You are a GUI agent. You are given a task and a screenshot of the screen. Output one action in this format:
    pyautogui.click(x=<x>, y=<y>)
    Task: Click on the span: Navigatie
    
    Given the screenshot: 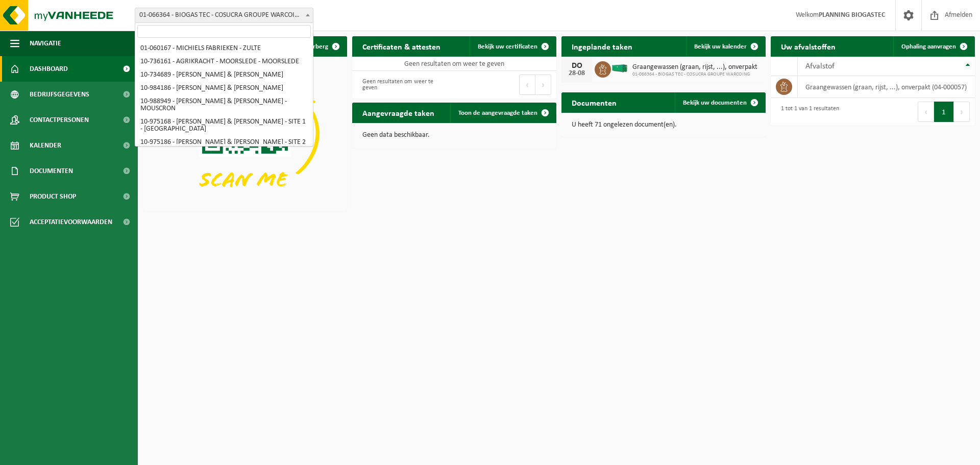 What is the action you would take?
    pyautogui.click(x=46, y=44)
    